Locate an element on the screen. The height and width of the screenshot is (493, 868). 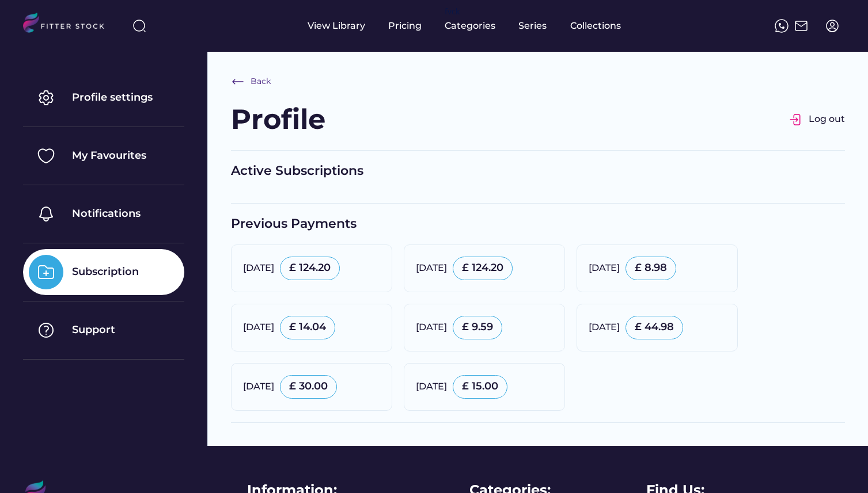
div: Previous Payments is located at coordinates (538, 224).